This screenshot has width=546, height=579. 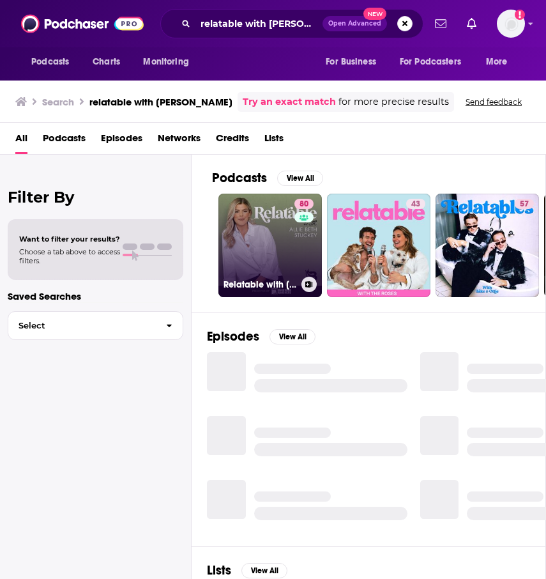 What do you see at coordinates (511, 24) in the screenshot?
I see `img: User Profile` at bounding box center [511, 24].